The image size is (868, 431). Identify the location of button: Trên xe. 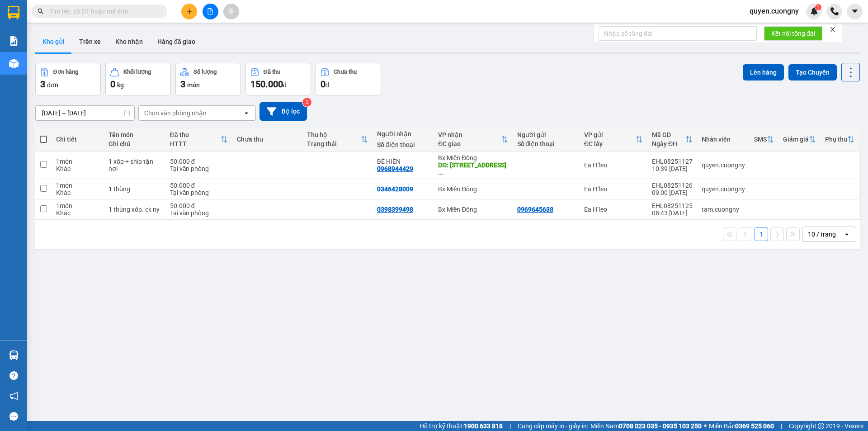
(90, 42).